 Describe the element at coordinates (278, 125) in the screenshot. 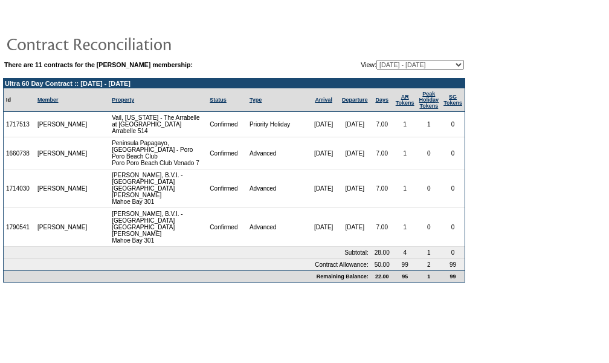

I see `td: Priority Holiday` at that location.